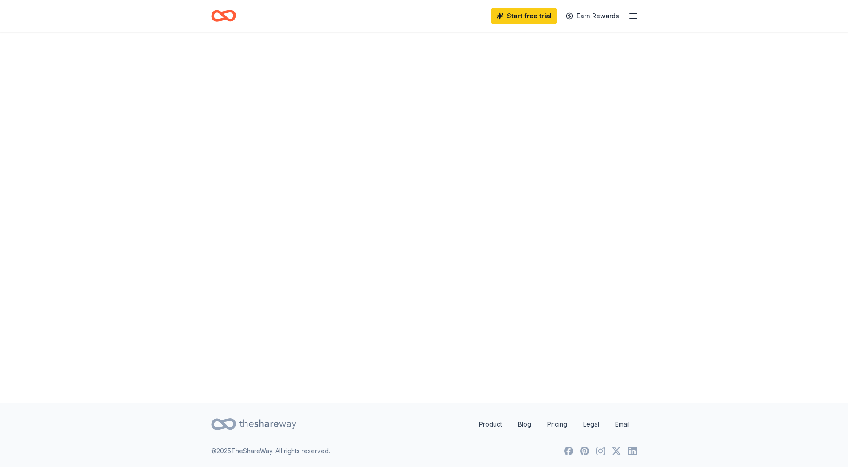 The image size is (848, 467). Describe the element at coordinates (525, 424) in the screenshot. I see `a: Blog` at that location.